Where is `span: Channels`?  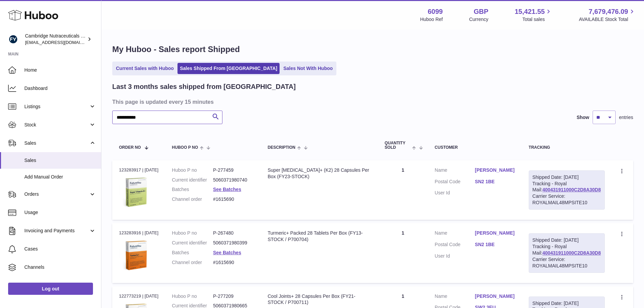 span: Channels is located at coordinates (60, 267).